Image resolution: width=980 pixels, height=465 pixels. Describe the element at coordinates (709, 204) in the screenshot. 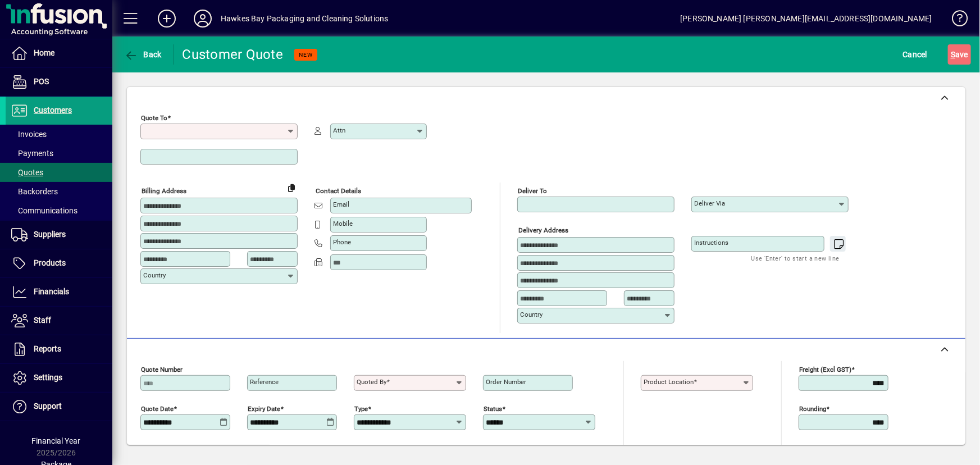

I see `mat-label: Deliver via` at that location.